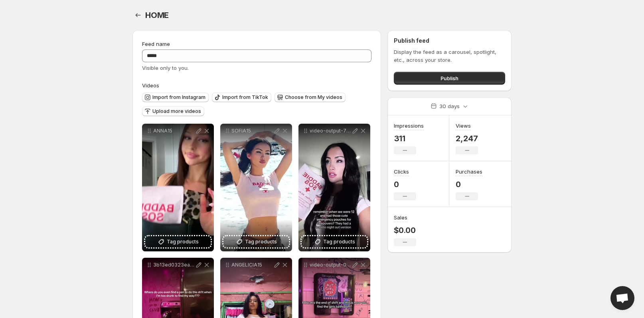 Image resolution: width=644 pixels, height=318 pixels. I want to click on p: 2,247, so click(467, 138).